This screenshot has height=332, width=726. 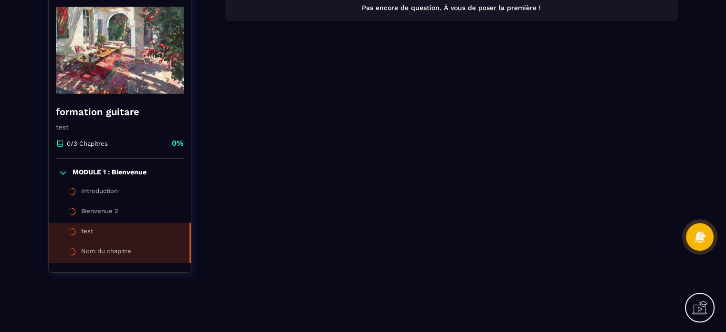 What do you see at coordinates (109, 173) in the screenshot?
I see `p: MODULE 1 : Bienvenue` at bounding box center [109, 173].